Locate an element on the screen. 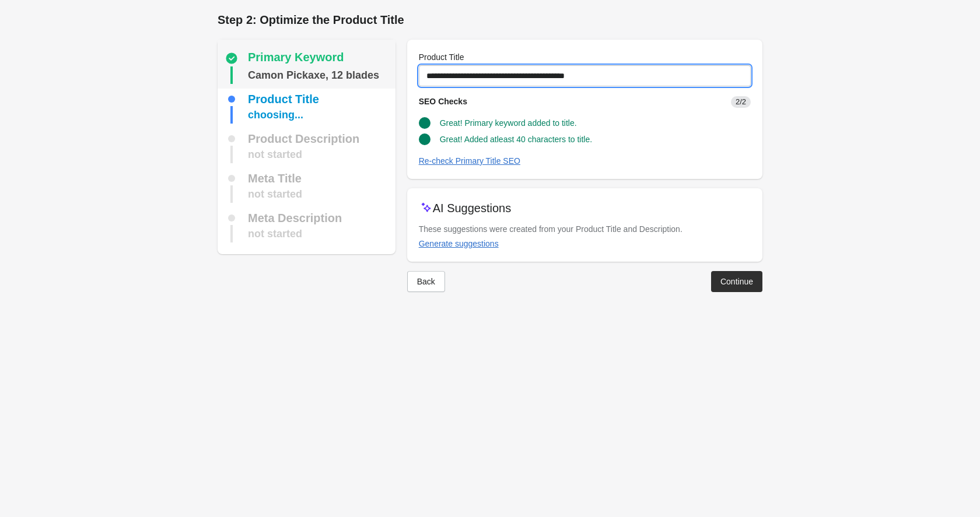 This screenshot has width=980, height=517. span: Great! Primary keyword added to title. is located at coordinates (508, 123).